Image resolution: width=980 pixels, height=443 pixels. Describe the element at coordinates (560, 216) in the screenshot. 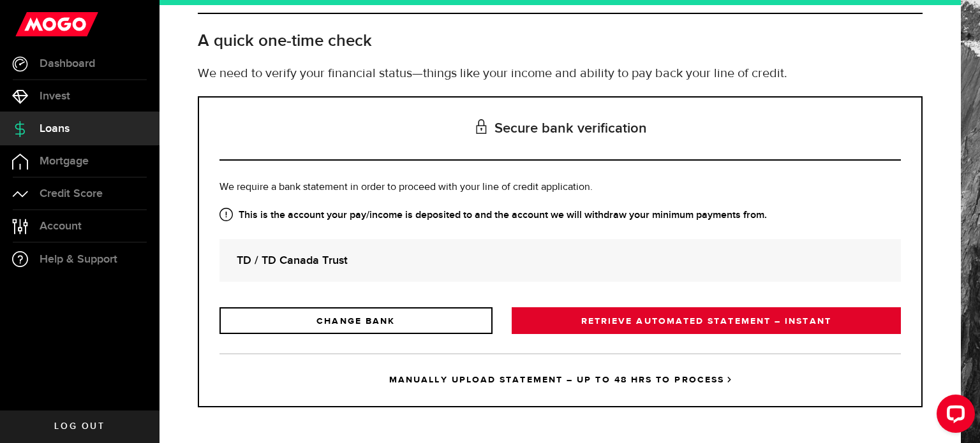

I see `strong: This is the account your pay/income is deposited to and the account we will withdraw your minimum...` at that location.